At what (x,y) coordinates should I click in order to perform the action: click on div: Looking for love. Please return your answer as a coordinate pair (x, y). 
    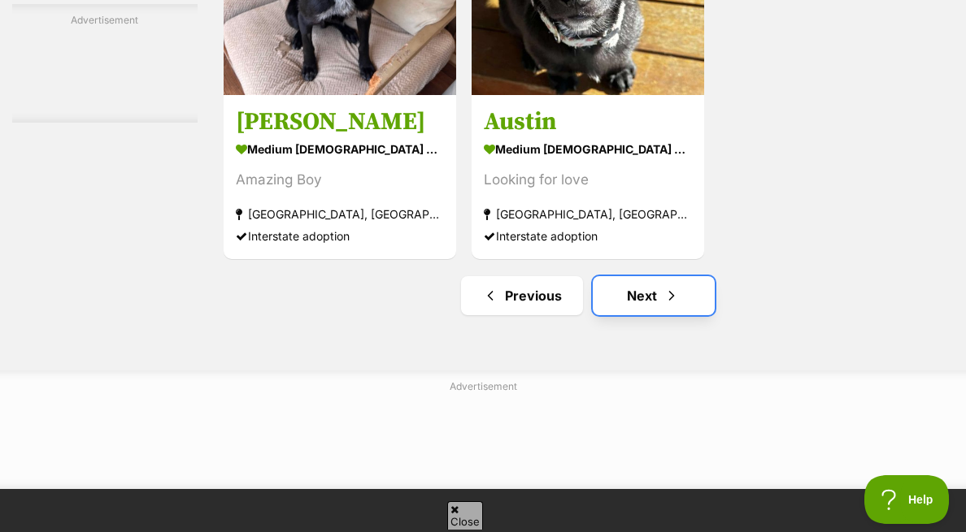
    Looking at the image, I should click on (588, 180).